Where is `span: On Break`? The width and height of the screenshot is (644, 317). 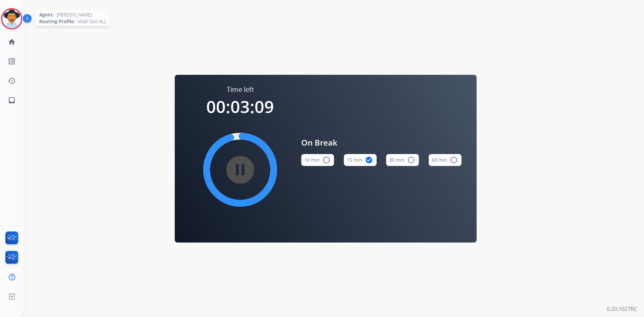 span: On Break is located at coordinates (381, 142).